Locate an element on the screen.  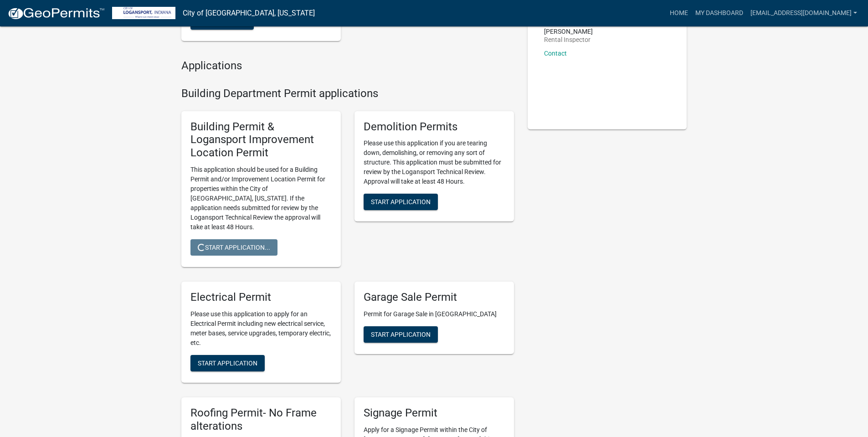
h5: Garage Sale Permit is located at coordinates (435, 297).